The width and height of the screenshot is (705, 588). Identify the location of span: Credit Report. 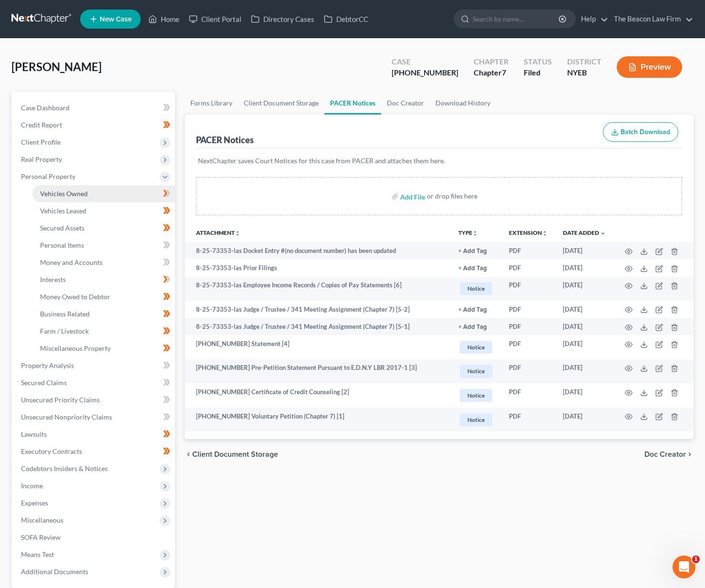
(42, 125).